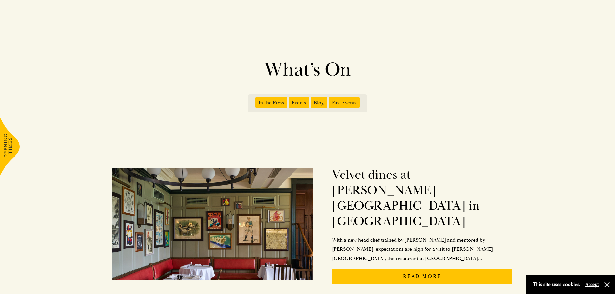 This screenshot has height=294, width=615. I want to click on span: Past Events, so click(344, 103).